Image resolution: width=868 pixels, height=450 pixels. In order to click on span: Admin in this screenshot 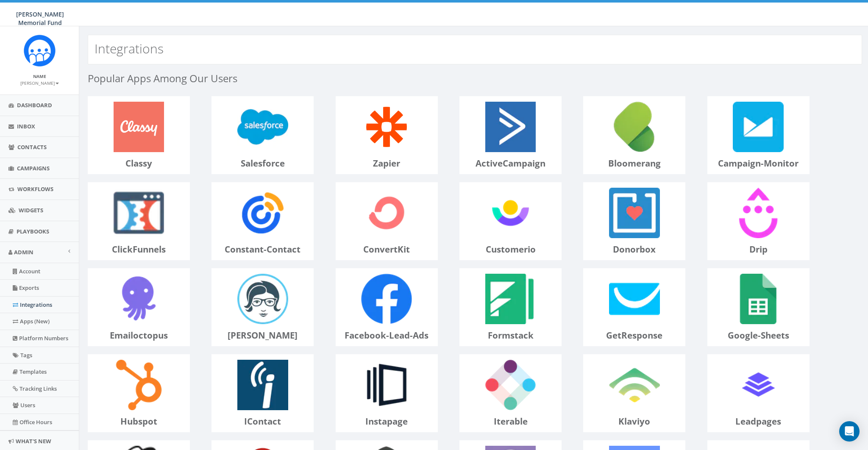, I will do `click(24, 252)`.